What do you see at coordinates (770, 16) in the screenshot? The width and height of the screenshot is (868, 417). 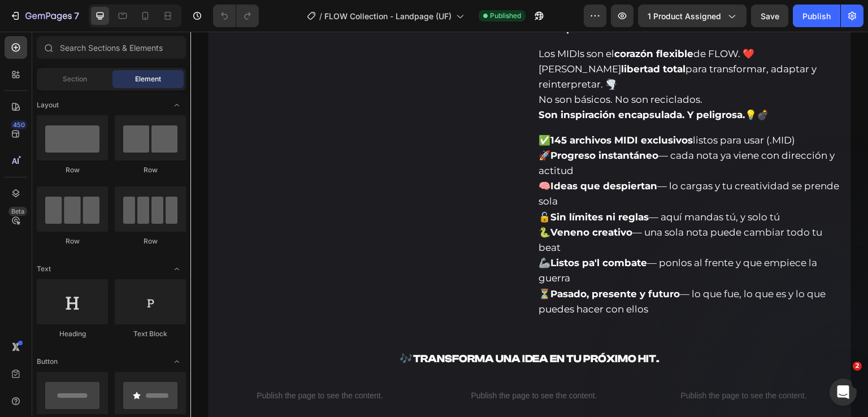 I see `span: Save` at bounding box center [770, 16].